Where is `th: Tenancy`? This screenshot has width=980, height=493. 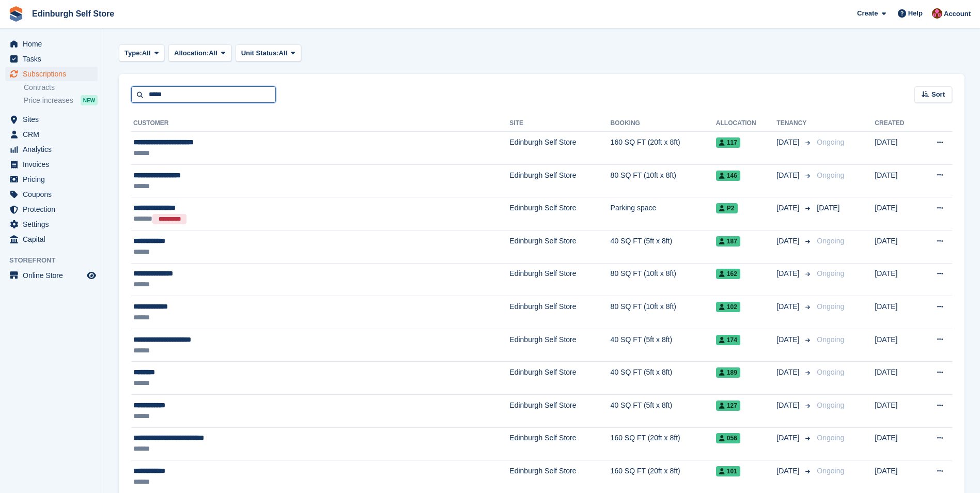
th: Tenancy is located at coordinates (794, 124).